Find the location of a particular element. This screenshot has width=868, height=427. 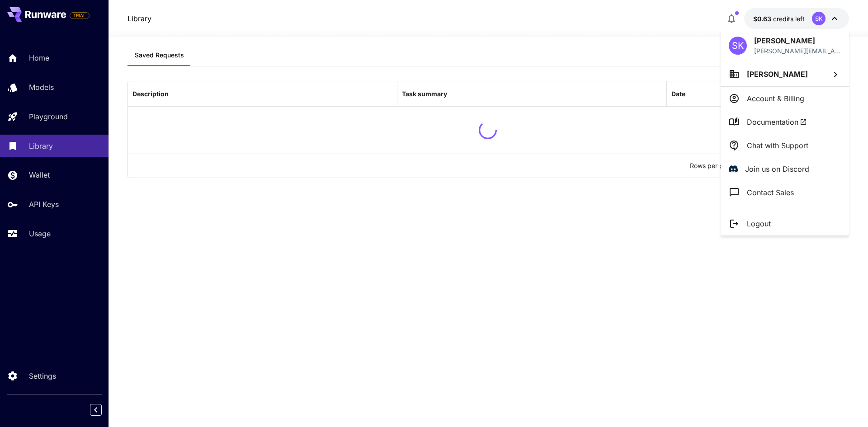

p: Logout is located at coordinates (758, 224).